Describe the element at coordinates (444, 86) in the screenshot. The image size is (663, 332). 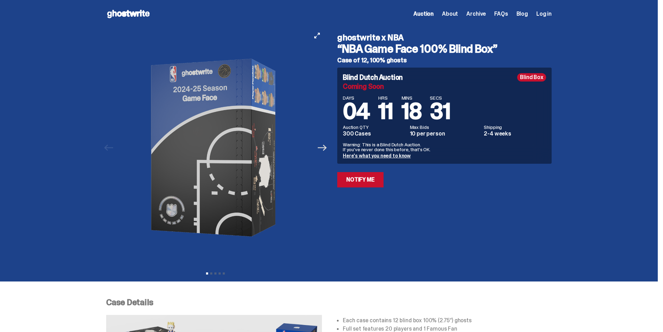
I see `div: Coming Soon` at that location.